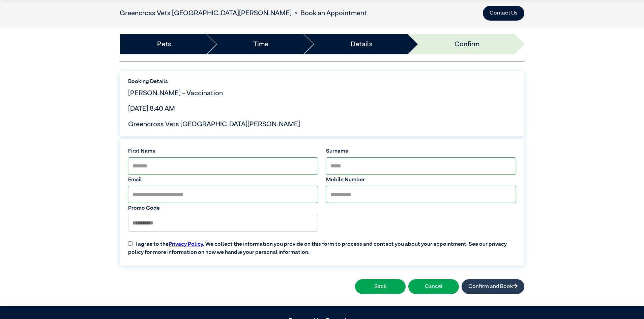 This screenshot has height=319, width=644. Describe the element at coordinates (493, 287) in the screenshot. I see `button: Confirm and Book` at that location.